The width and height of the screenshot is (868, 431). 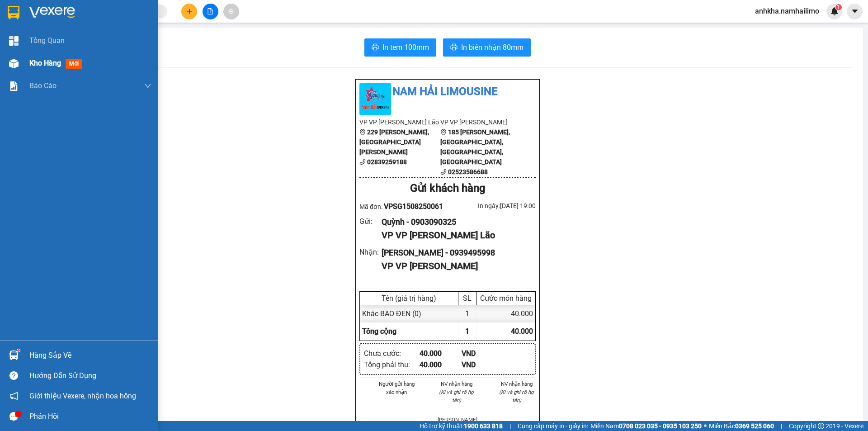 I want to click on span: VPSG1508250061, so click(x=413, y=206).